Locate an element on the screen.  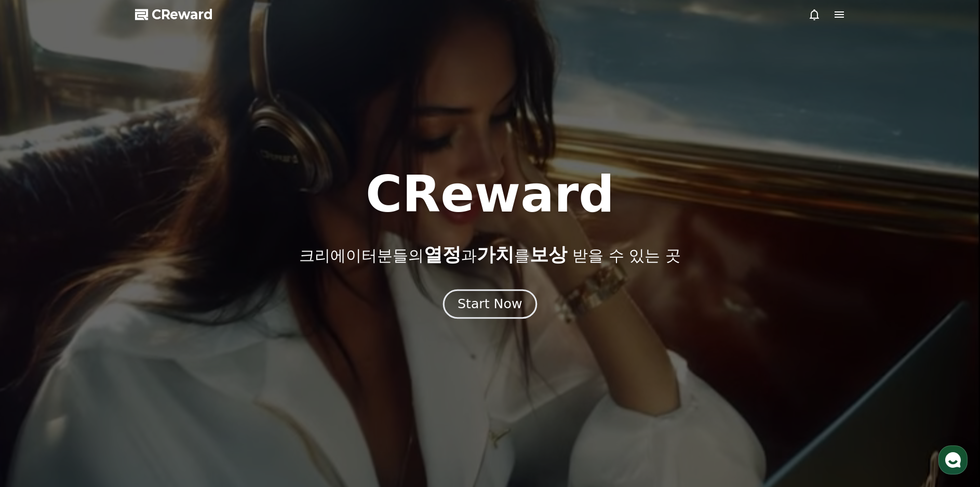
div: Start Now is located at coordinates (490, 304).